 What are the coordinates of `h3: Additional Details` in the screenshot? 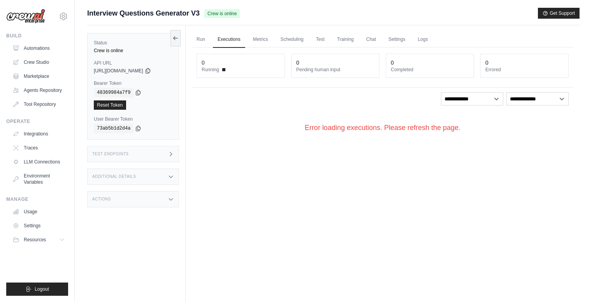 It's located at (114, 177).